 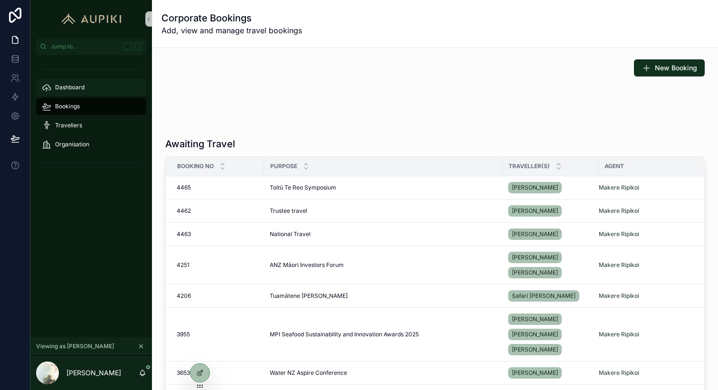 I want to click on span: 3653, so click(x=183, y=373).